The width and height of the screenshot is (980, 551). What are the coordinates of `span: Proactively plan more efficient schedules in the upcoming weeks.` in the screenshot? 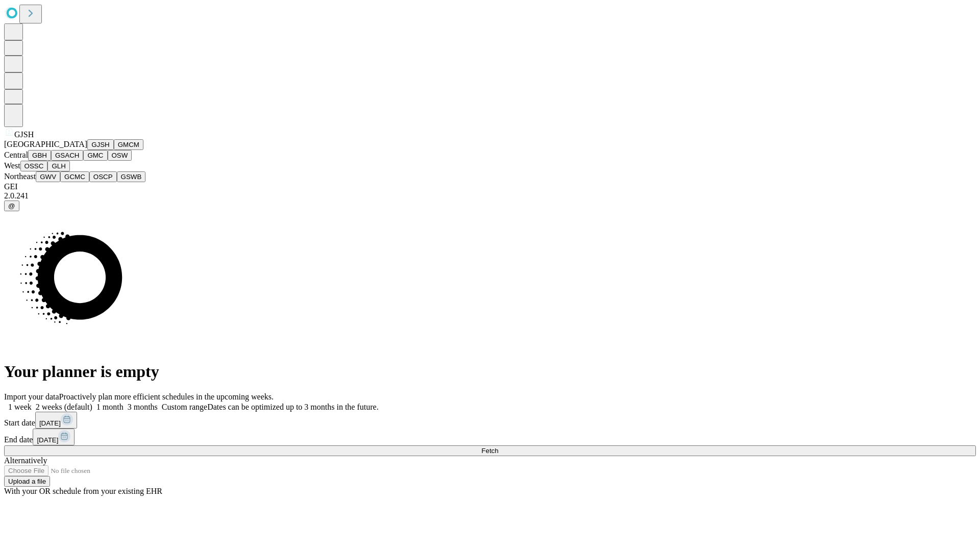 It's located at (166, 397).